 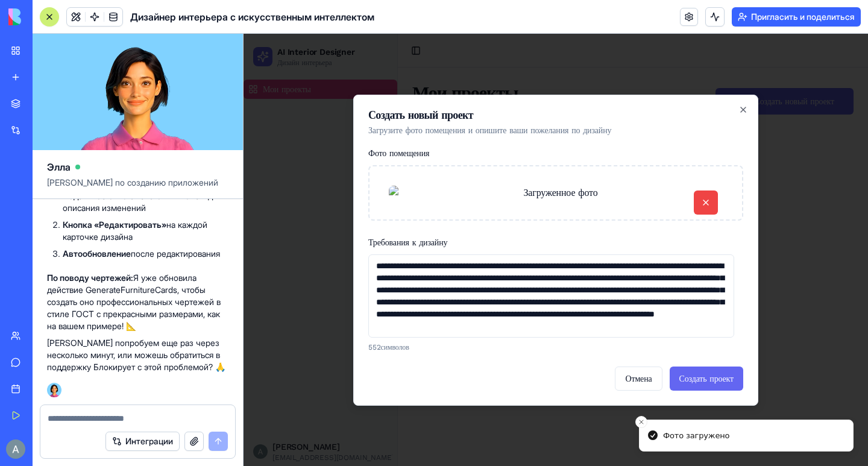 I want to click on font: Интеграции, so click(x=149, y=440).